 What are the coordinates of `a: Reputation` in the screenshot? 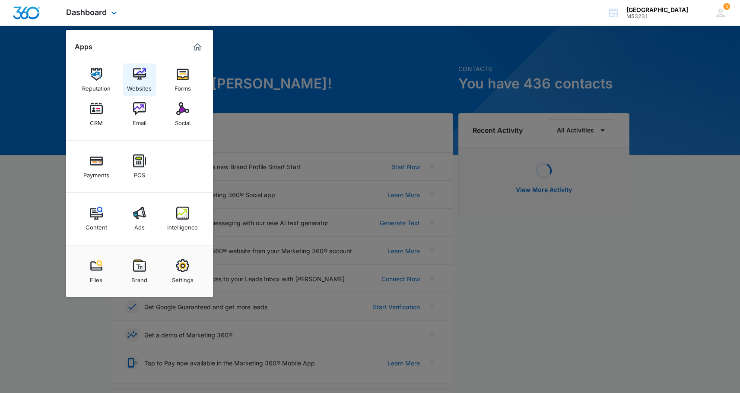 It's located at (96, 80).